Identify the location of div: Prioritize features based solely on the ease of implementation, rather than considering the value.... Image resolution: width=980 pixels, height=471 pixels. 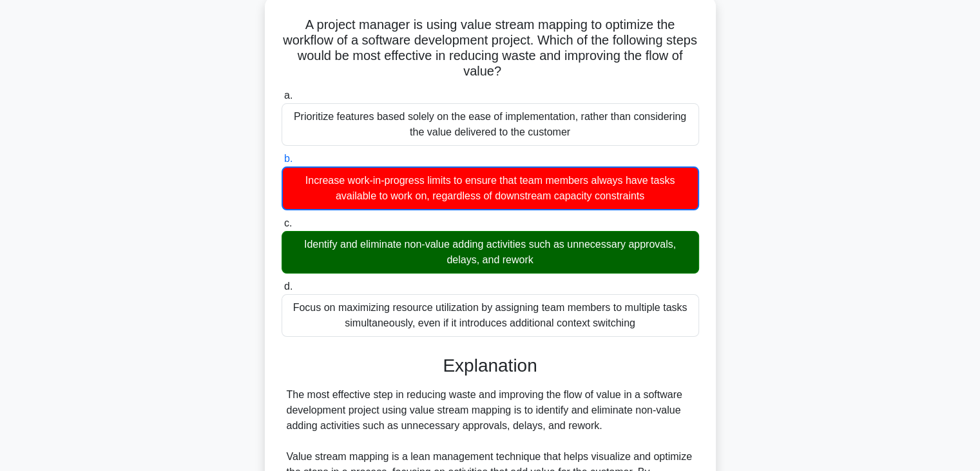
(490, 124).